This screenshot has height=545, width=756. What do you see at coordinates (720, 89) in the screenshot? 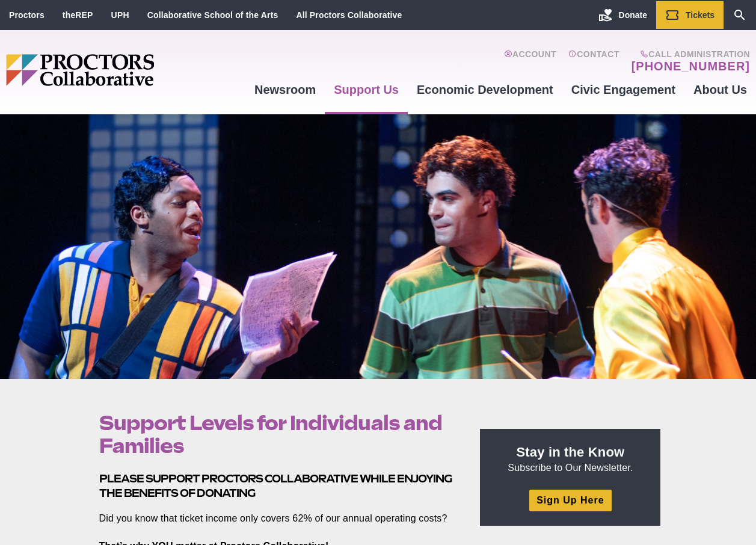
I see `a: About Us` at bounding box center [720, 89].